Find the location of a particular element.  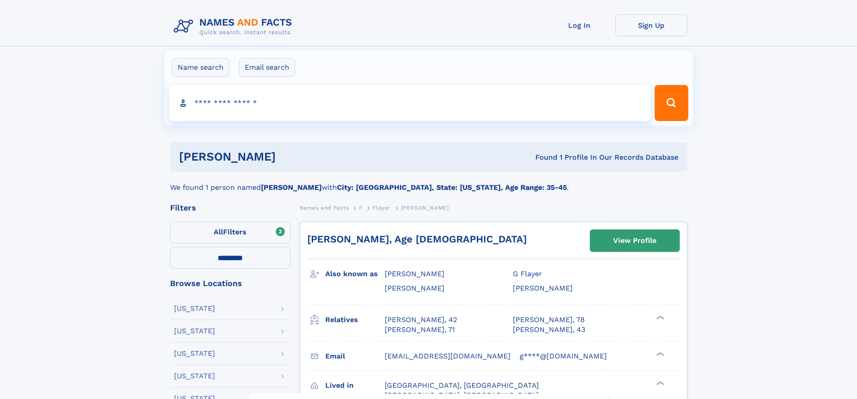

h3: Also known as is located at coordinates (355, 274).